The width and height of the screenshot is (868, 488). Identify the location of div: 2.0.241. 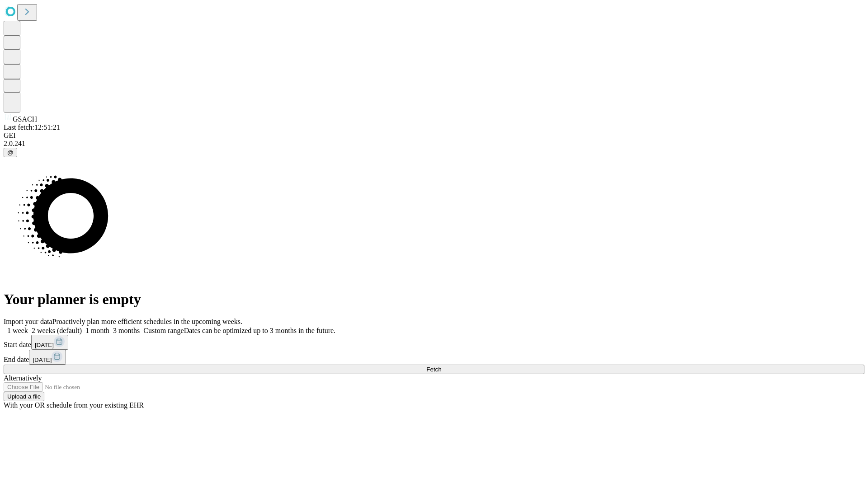
(434, 144).